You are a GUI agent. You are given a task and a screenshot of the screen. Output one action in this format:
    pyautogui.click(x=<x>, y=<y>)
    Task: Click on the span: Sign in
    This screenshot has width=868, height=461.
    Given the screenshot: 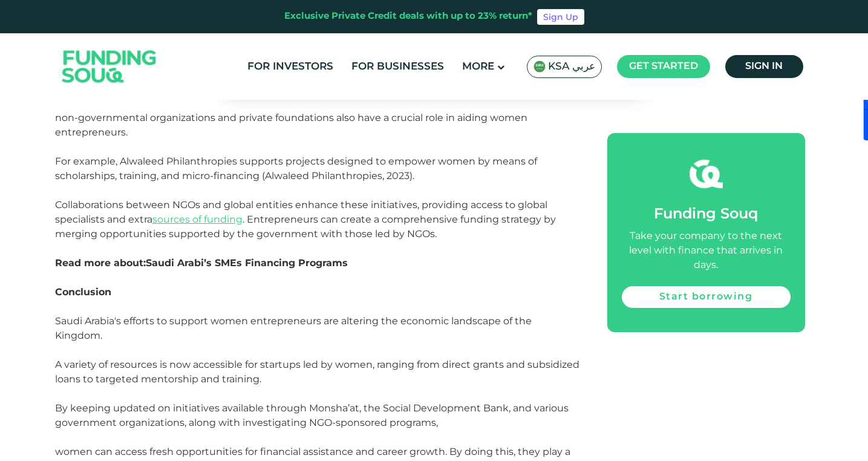 What is the action you would take?
    pyautogui.click(x=764, y=66)
    